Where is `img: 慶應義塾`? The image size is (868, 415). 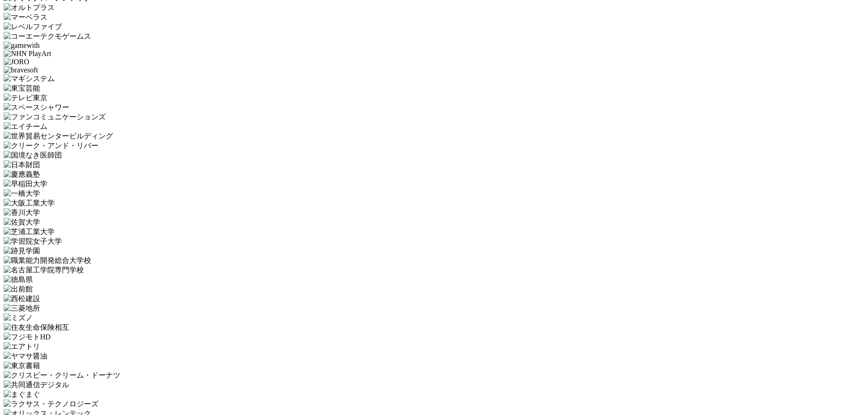
img: 慶應義塾 is located at coordinates (22, 174).